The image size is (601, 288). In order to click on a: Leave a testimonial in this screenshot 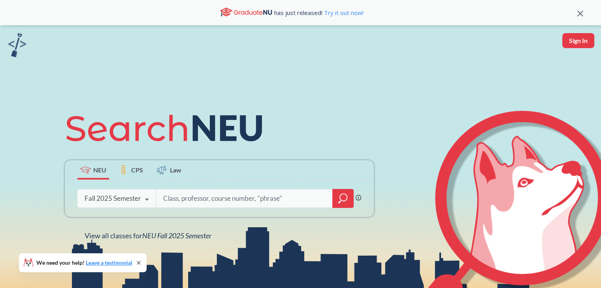, I will do `click(109, 263)`.